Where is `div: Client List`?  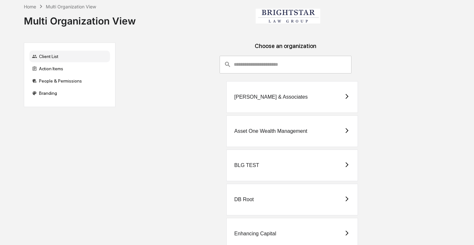
div: Client List is located at coordinates (70, 56).